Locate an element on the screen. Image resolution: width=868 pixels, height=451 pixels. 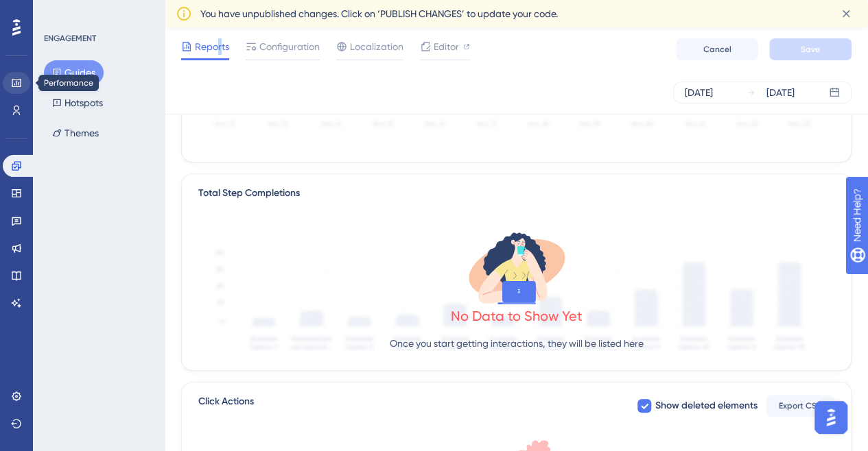
button: Guides is located at coordinates (74, 73).